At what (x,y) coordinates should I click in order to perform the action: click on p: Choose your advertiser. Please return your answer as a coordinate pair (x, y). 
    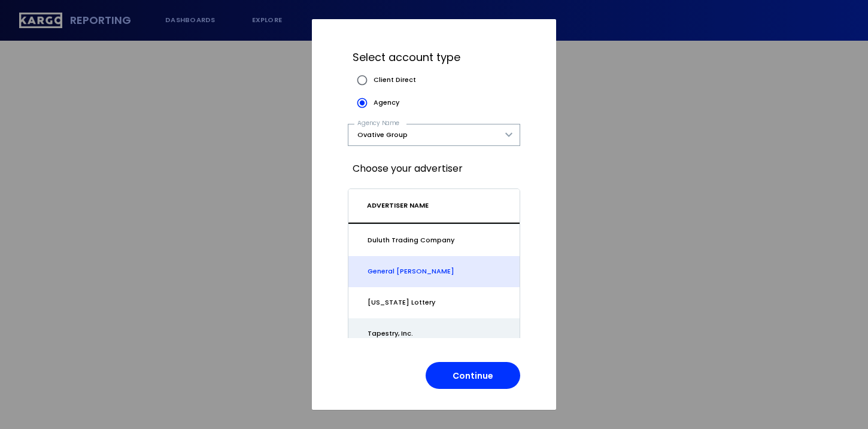
    Looking at the image, I should click on (434, 167).